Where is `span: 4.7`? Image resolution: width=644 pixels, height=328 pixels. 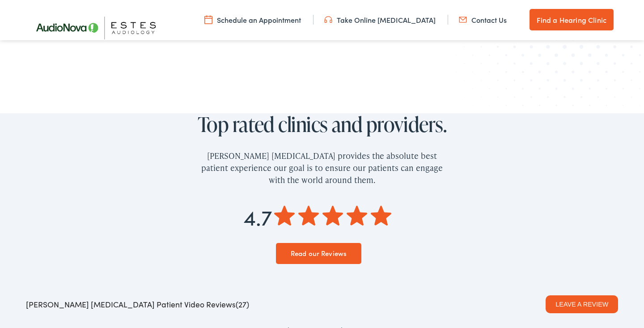 span: 4.7 is located at coordinates (322, 216).